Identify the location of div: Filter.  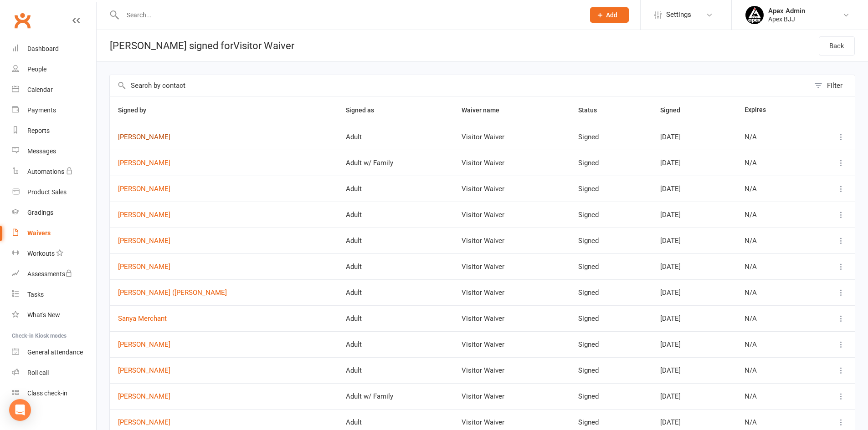
(835, 86).